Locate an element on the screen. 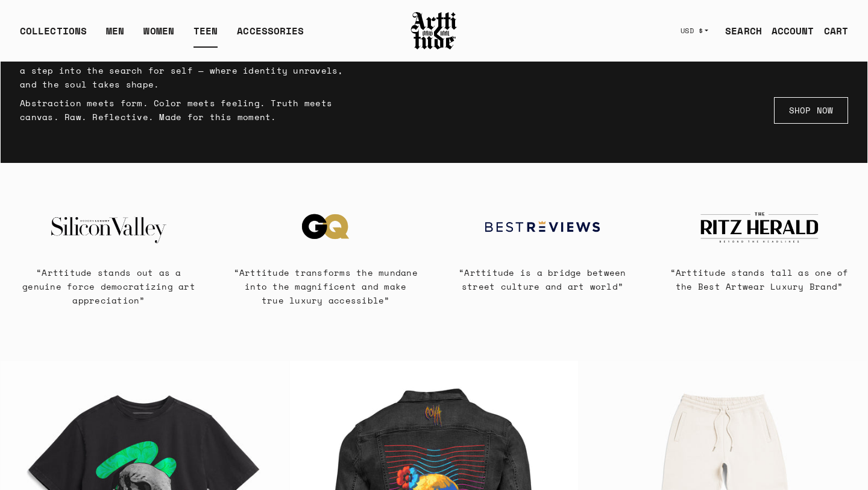 This screenshot has height=490, width=868. p: “Arttitude stands out as a genuine force democratizing art appreciation” is located at coordinates (109, 286).